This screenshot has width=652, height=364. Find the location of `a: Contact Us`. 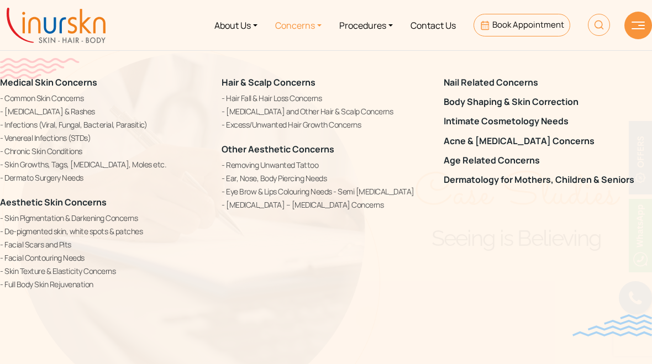

a: Contact Us is located at coordinates (433, 25).